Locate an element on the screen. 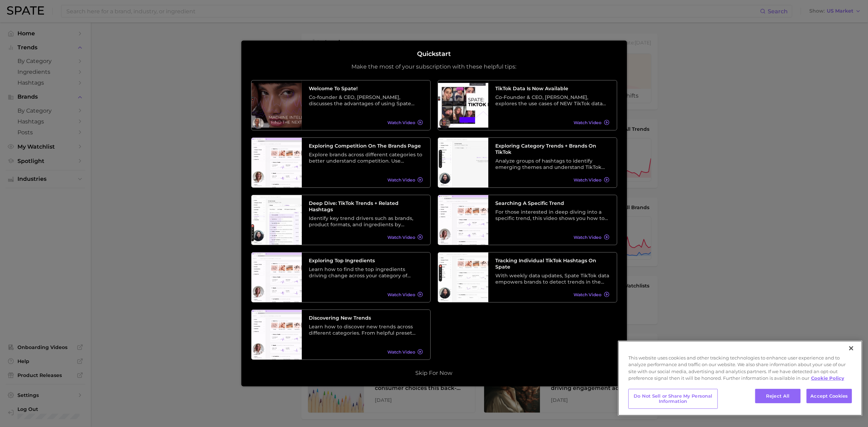  a: More information about your privacy, opens in a new tab is located at coordinates (828, 378).